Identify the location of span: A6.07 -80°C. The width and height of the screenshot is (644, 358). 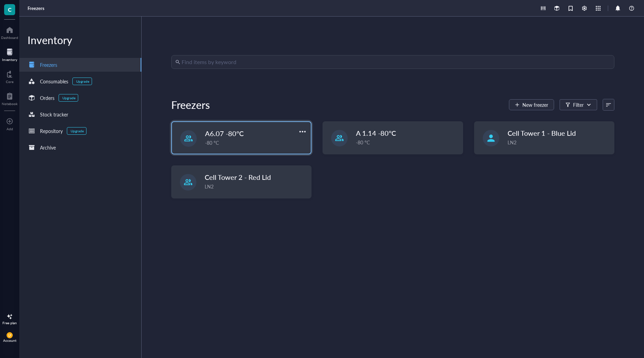
(224, 134).